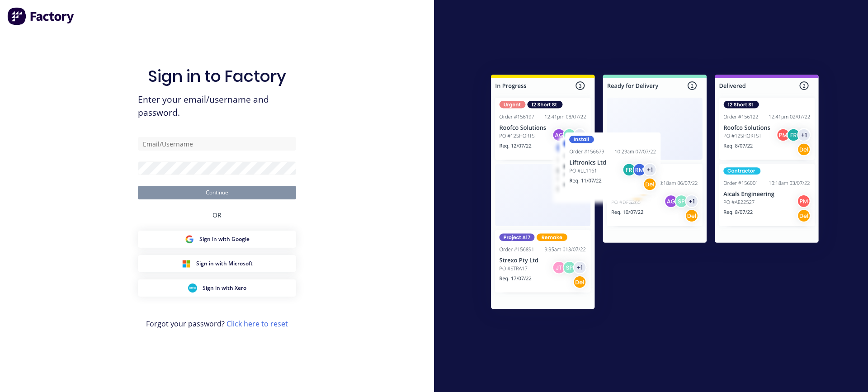 The image size is (868, 392). What do you see at coordinates (217, 324) in the screenshot?
I see `span: Forgot your password?` at bounding box center [217, 324].